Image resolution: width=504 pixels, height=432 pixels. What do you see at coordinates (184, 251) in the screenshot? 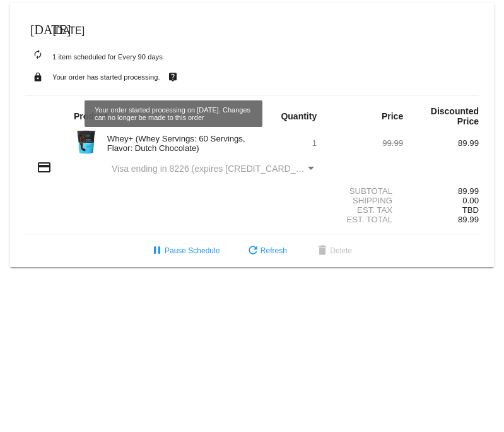
I see `span: Pause Schedule` at bounding box center [184, 251].